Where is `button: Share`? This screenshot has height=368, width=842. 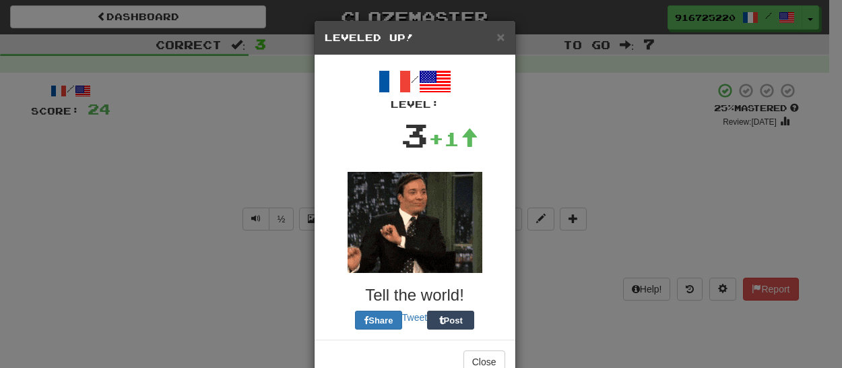
button: Share is located at coordinates (379, 320).